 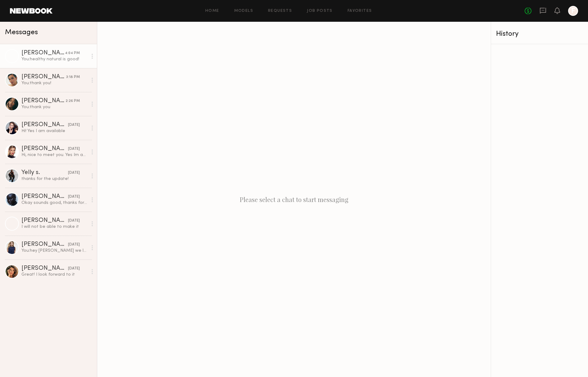 I want to click on a: Home, so click(x=212, y=11).